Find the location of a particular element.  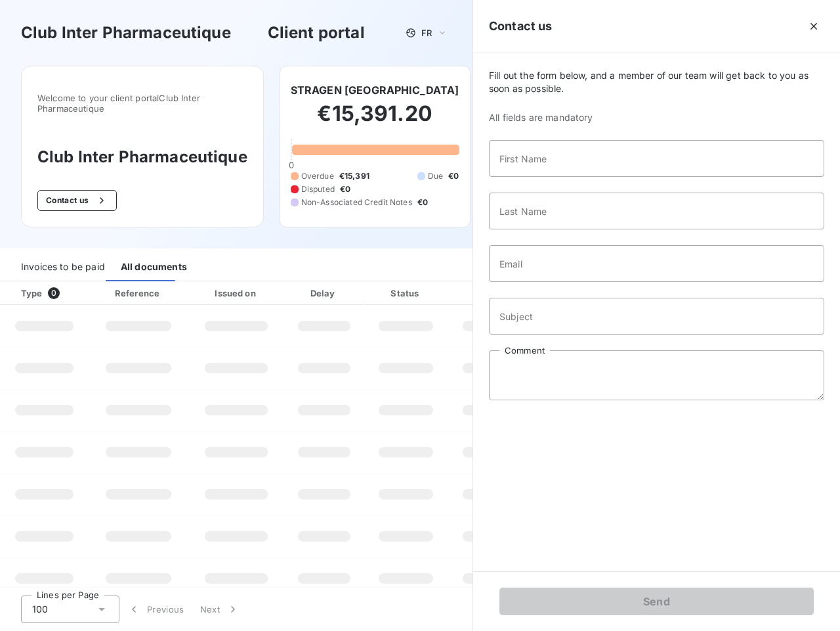

div: Reference is located at coordinates (137, 293).